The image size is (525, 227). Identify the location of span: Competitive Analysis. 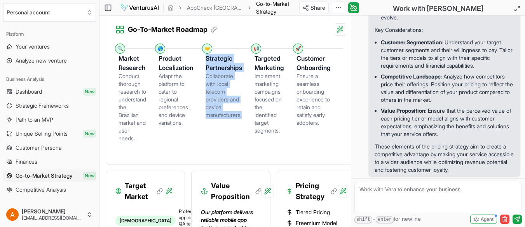
(41, 190).